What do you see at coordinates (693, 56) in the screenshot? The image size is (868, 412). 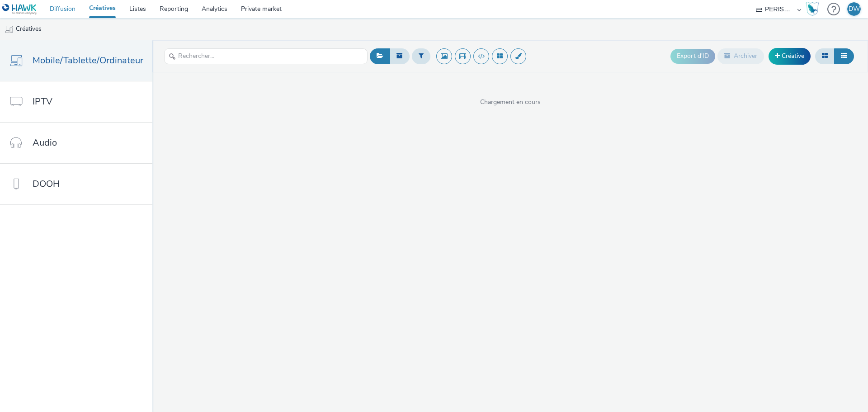 I see `button: Export d'ID` at bounding box center [693, 56].